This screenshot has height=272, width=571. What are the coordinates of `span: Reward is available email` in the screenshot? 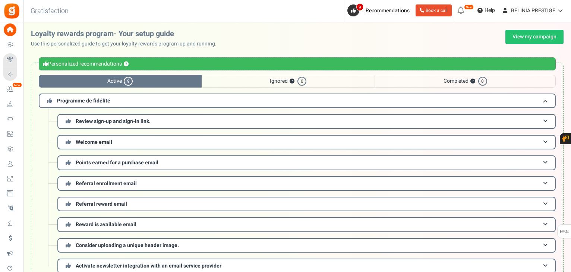 It's located at (106, 224).